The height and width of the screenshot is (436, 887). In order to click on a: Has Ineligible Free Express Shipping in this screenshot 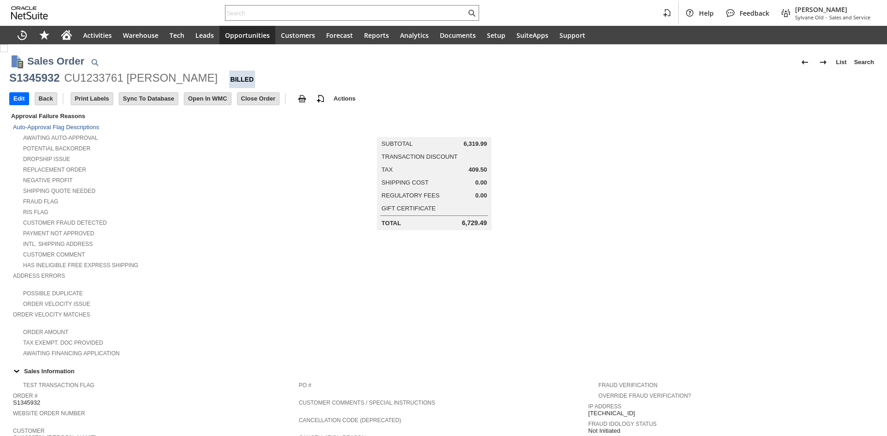, I will do `click(80, 265)`.